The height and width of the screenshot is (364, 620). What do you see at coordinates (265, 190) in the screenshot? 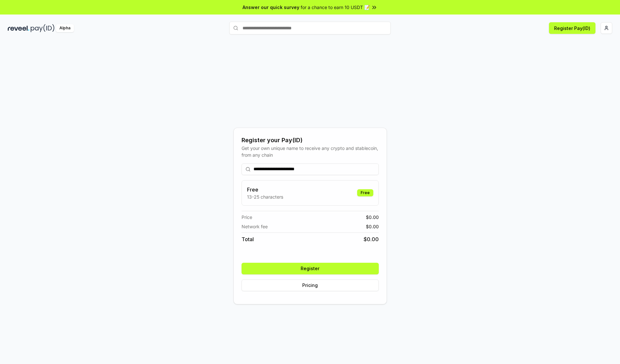
I see `h3: Free` at bounding box center [265, 190].